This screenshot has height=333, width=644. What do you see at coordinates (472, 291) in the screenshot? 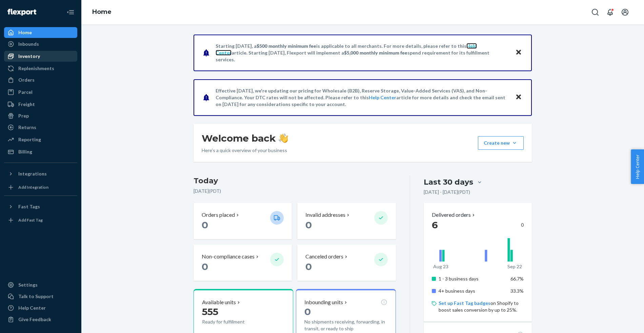
I see `p: 4+ business days` at bounding box center [472, 291].